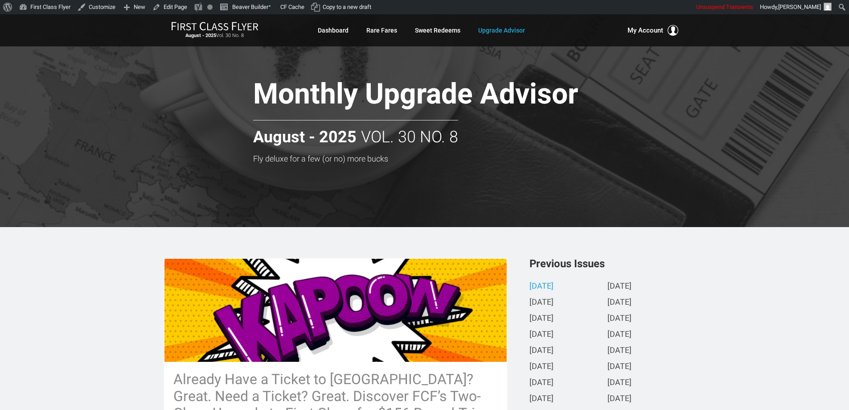 The image size is (849, 410). What do you see at coordinates (725, 7) in the screenshot?
I see `span: Unsuspend Transients` at bounding box center [725, 7].